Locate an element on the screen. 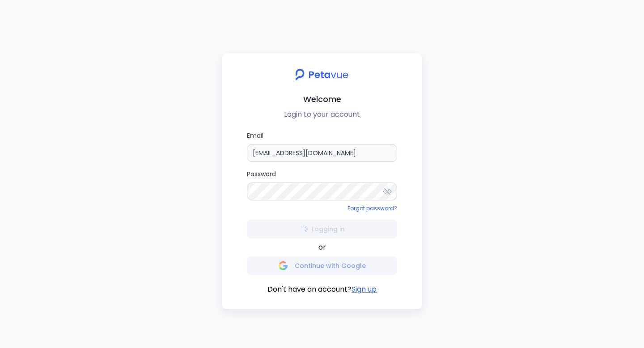 This screenshot has height=348, width=644. span: or is located at coordinates (322, 248).